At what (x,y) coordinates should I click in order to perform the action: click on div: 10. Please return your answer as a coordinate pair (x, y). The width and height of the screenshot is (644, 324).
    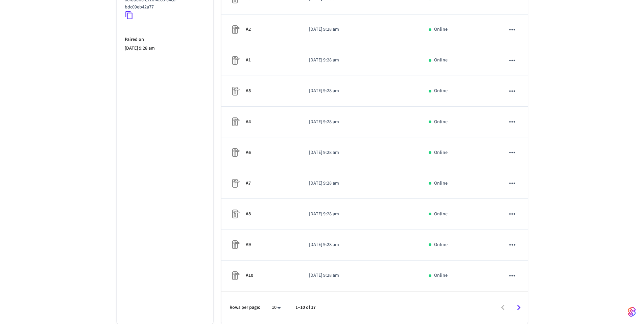
    Looking at the image, I should click on (276, 308).